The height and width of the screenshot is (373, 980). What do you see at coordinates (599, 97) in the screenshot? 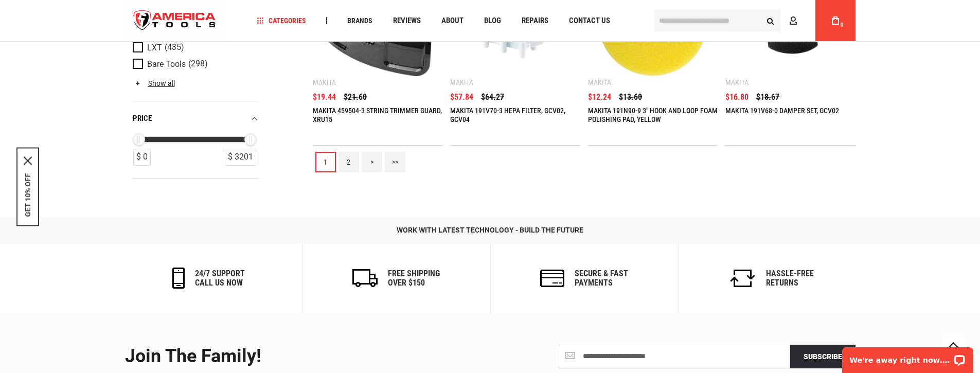
I see `span: $12.24` at bounding box center [599, 97].